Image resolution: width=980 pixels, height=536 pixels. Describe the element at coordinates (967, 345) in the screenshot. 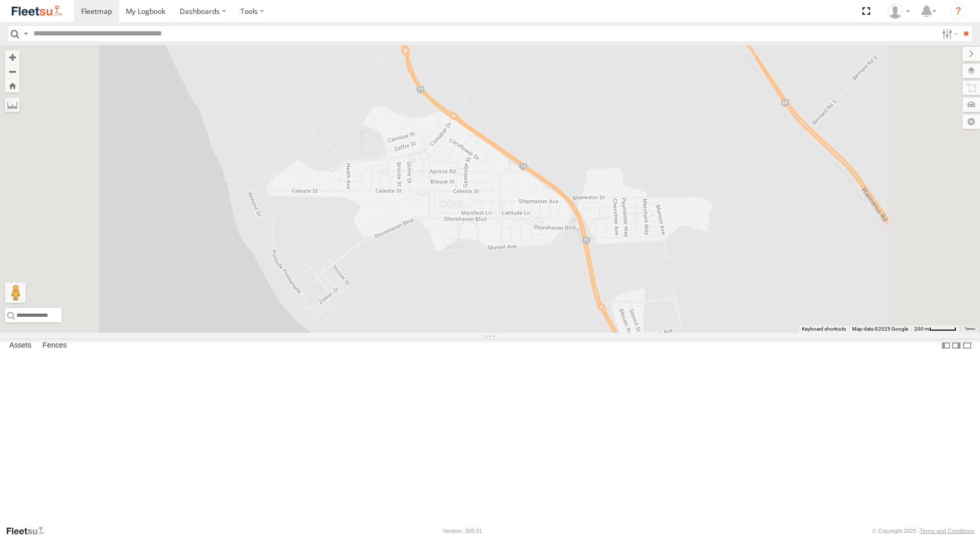

I see `label: Hide Summary Table` at that location.